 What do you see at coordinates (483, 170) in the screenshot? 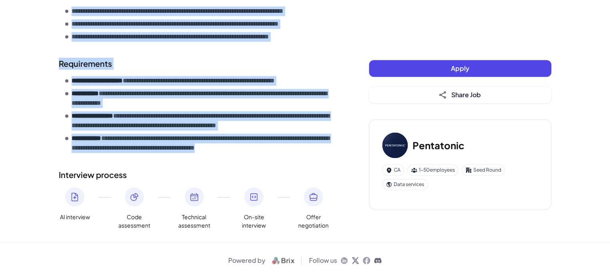
I see `div: Seed Round` at bounding box center [483, 170].